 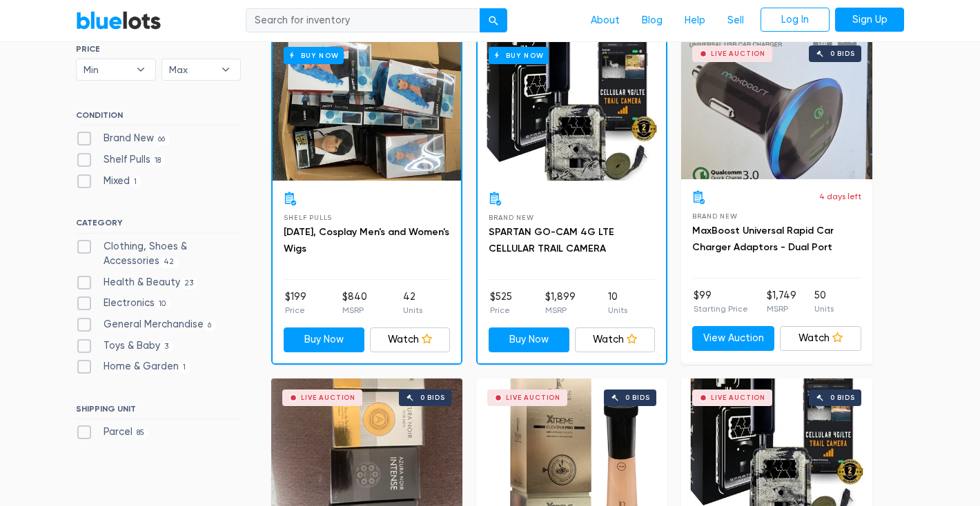 I want to click on h6: CATEGORY, so click(x=158, y=225).